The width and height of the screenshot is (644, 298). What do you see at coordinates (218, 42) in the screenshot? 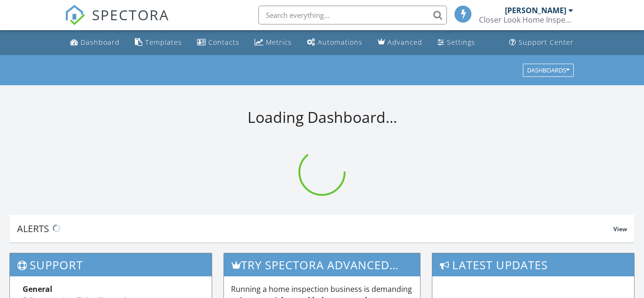
I see `a: Contacts` at bounding box center [218, 42].